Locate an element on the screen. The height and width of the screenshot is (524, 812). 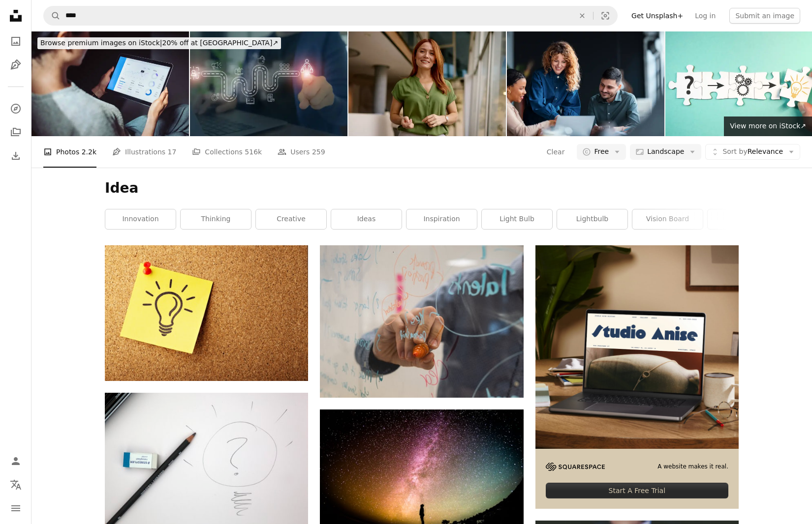
a: photo of bulb artwork is located at coordinates (206, 313).